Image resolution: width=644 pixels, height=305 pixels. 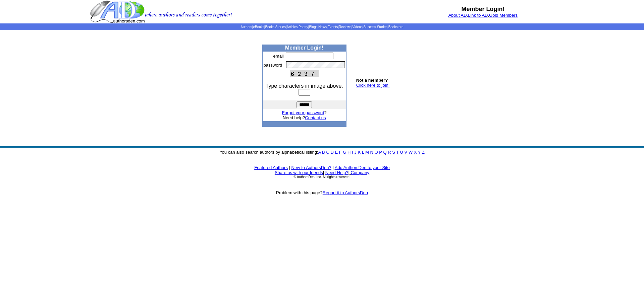 What do you see at coordinates (373, 85) in the screenshot?
I see `a: Click here to join!` at bounding box center [373, 85].